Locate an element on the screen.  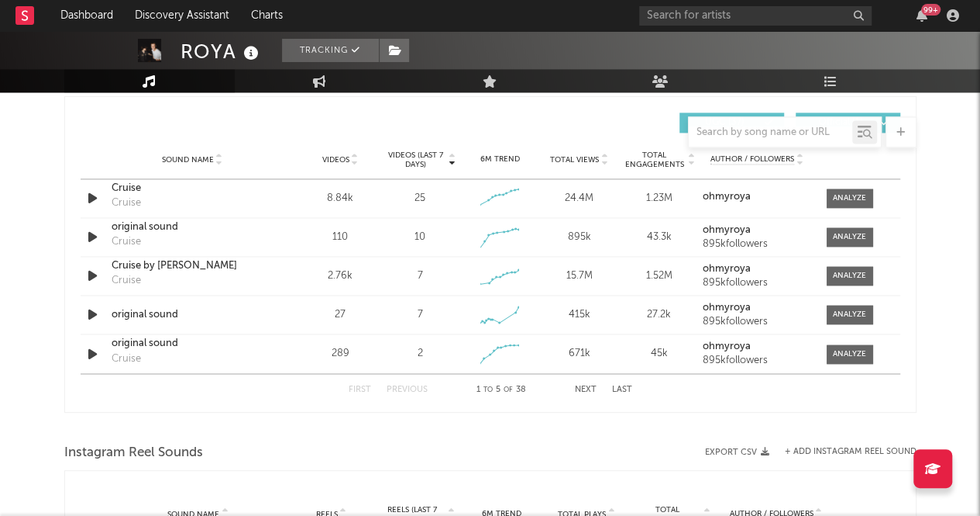
div: 2 is located at coordinates (419, 353).